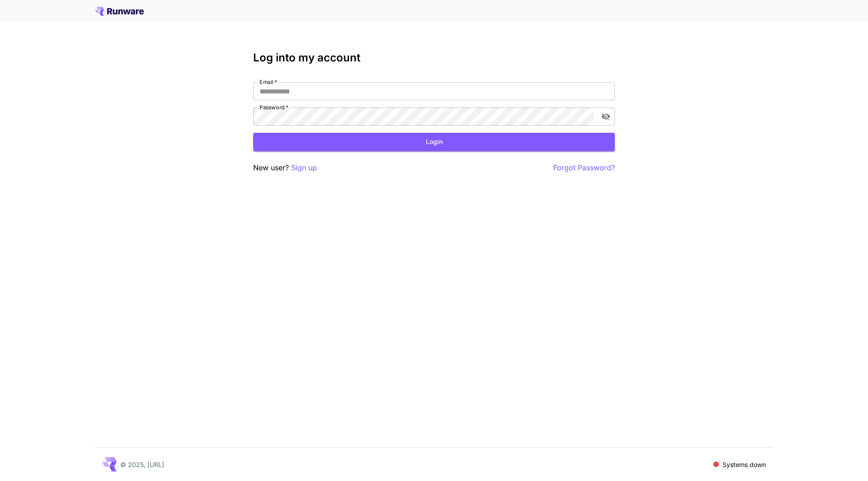 This screenshot has width=868, height=481. Describe the element at coordinates (584, 167) in the screenshot. I see `button: Forgot Password?` at that location.